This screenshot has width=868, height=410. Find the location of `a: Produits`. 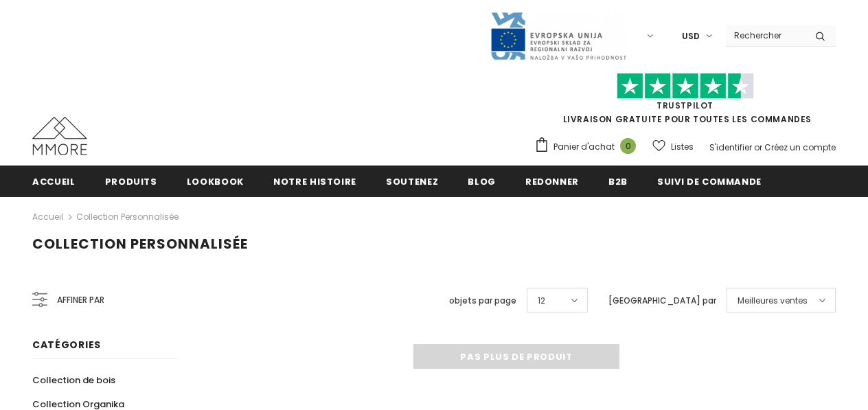

a: Produits is located at coordinates (131, 180).